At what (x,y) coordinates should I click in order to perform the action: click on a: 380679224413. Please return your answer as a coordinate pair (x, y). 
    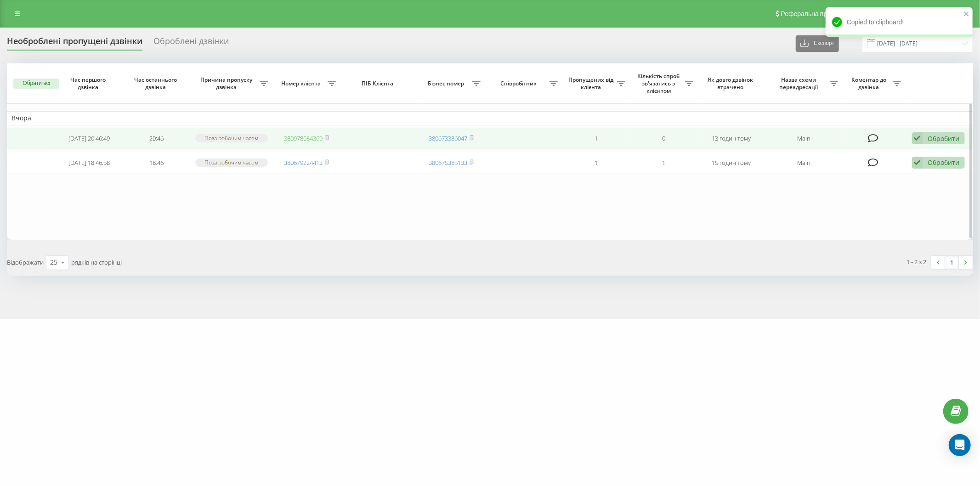
    Looking at the image, I should click on (304, 163).